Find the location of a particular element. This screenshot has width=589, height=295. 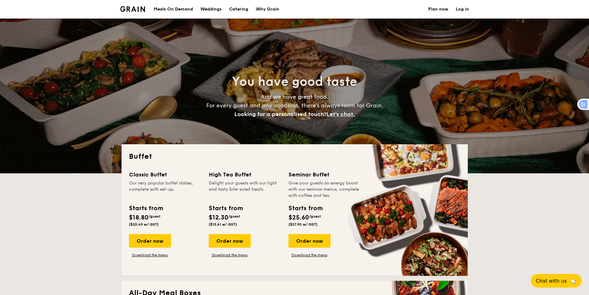

h2: Buffet is located at coordinates (295, 156).